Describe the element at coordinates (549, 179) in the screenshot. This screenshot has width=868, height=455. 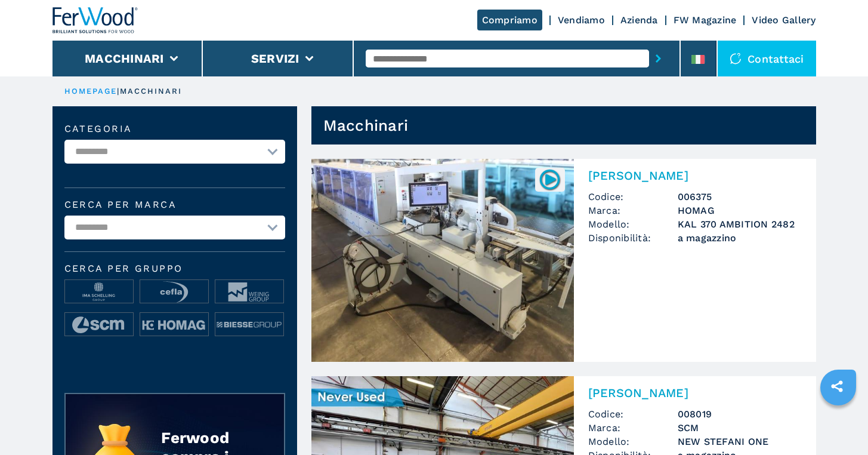
I see `img: 006375` at that location.